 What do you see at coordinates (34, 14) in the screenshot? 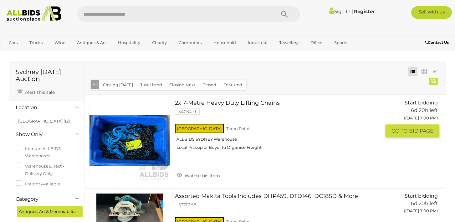
I see `img: Allbids.com.au` at bounding box center [34, 14].